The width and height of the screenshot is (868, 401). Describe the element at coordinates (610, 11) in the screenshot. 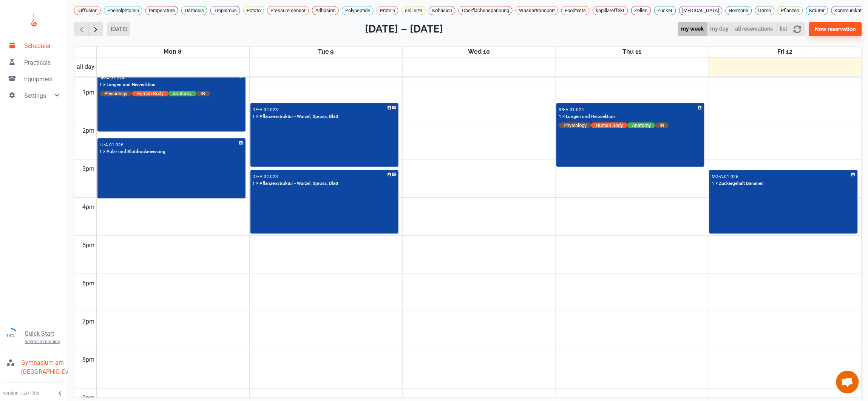

I see `span: kapillareffekt` at that location.